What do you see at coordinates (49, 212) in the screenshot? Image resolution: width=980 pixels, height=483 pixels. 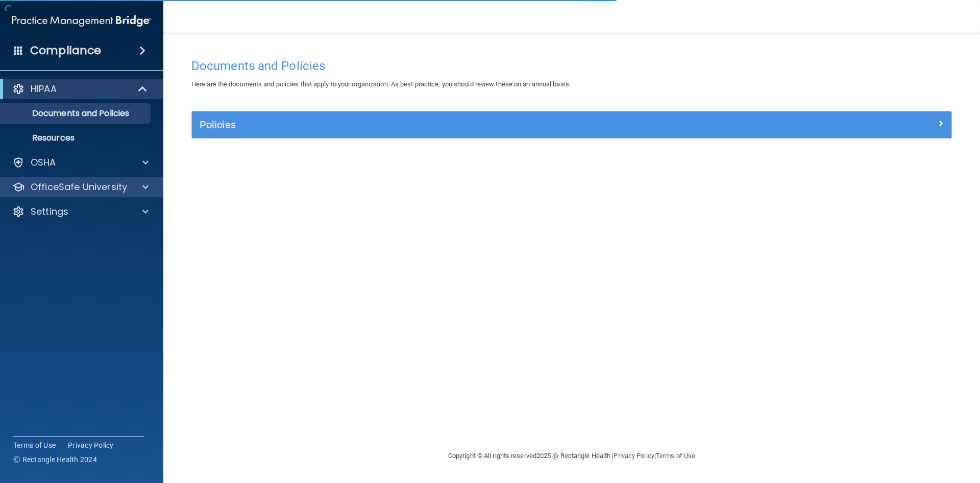 I see `p: Settings` at bounding box center [49, 212].